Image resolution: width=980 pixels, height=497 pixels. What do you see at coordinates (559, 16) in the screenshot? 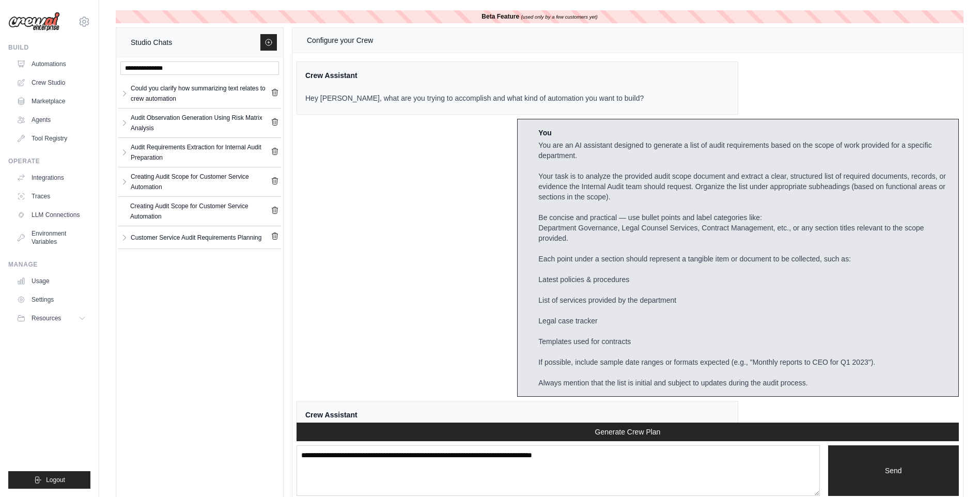
I see `i: (used only by a few customers yet)` at bounding box center [559, 16].